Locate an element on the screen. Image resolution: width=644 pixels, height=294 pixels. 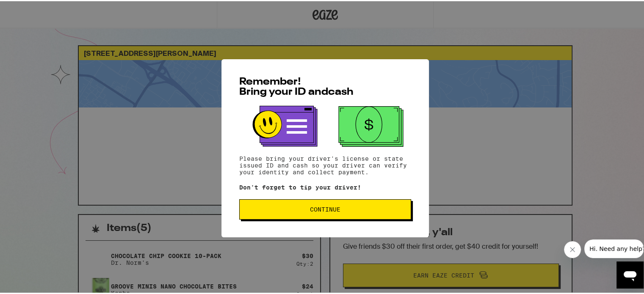
p: Please bring your driver's license or state issued ID and cash so your driver can verify your ide... is located at coordinates (325, 164).